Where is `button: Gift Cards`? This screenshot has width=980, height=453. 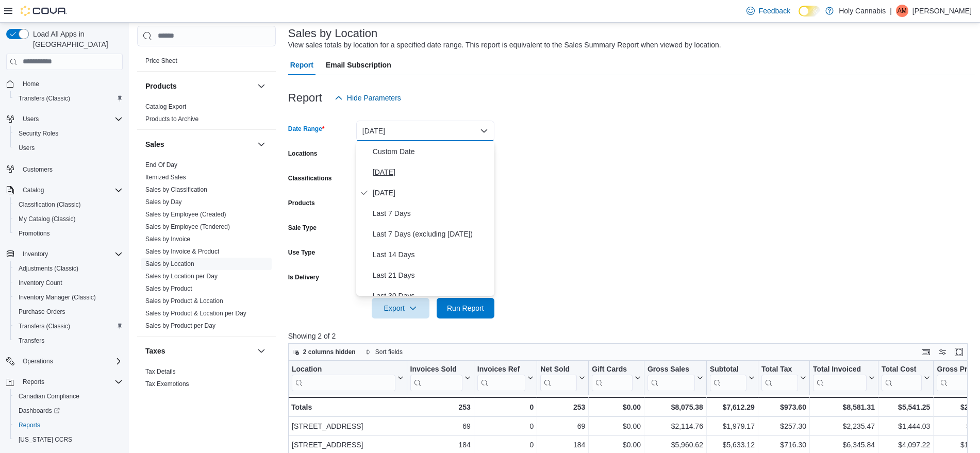 button: Gift Cards is located at coordinates (616, 377).